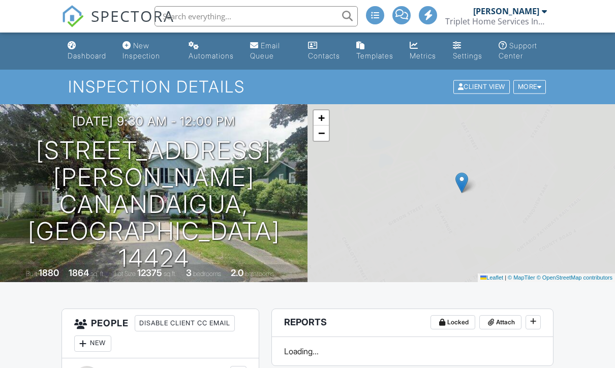 This screenshot has height=368, width=615. What do you see at coordinates (93, 344) in the screenshot?
I see `div: New` at bounding box center [93, 344].